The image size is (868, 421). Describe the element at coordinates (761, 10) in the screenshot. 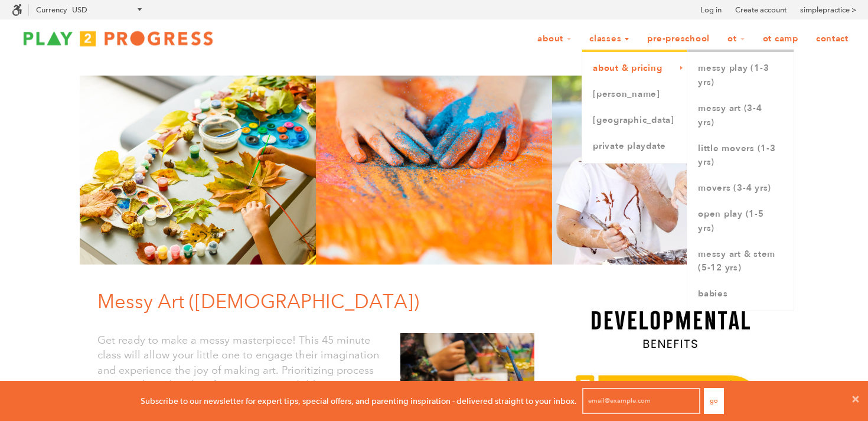

I see `a: Create account` at that location.